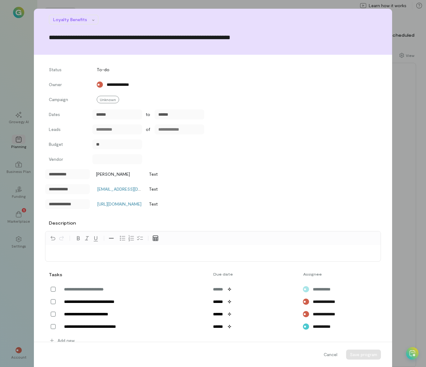  Describe the element at coordinates (67, 114) in the screenshot. I see `label: Dates` at that location.